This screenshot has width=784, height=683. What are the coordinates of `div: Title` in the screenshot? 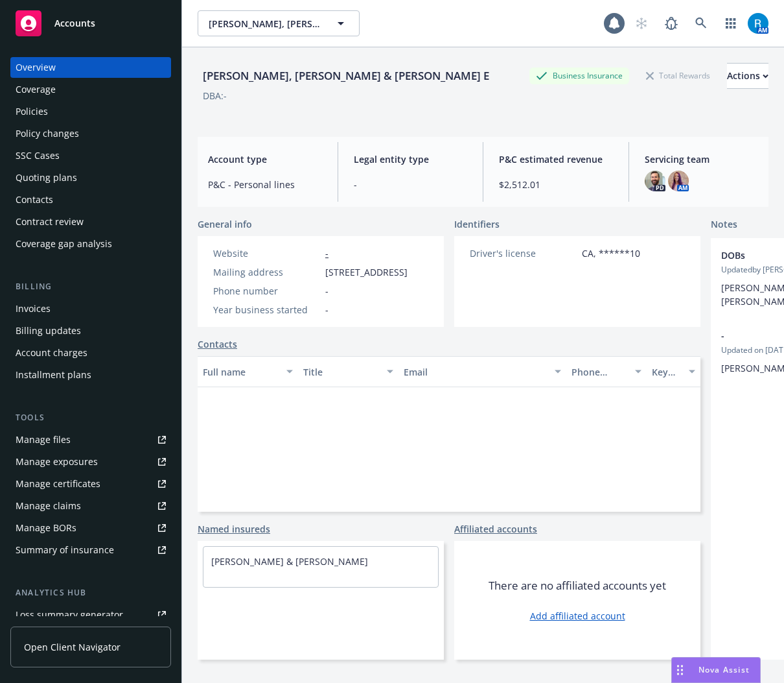 It's located at (341, 372).